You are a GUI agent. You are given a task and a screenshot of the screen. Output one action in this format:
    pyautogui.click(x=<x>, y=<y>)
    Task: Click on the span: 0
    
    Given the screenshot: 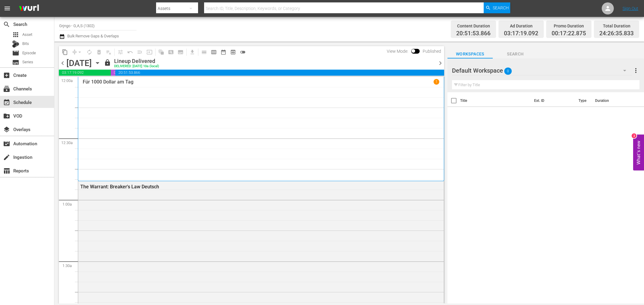 What is the action you would take?
    pyautogui.click(x=508, y=71)
    